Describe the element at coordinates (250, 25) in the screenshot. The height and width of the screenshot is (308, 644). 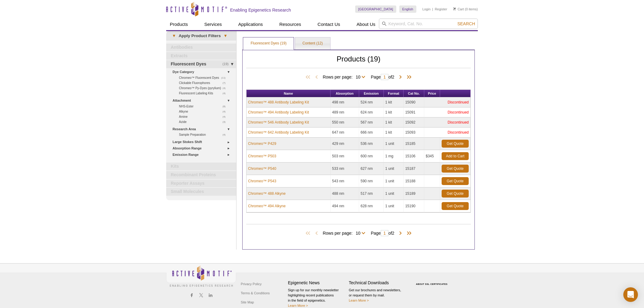
I see `a: Applications` at that location.